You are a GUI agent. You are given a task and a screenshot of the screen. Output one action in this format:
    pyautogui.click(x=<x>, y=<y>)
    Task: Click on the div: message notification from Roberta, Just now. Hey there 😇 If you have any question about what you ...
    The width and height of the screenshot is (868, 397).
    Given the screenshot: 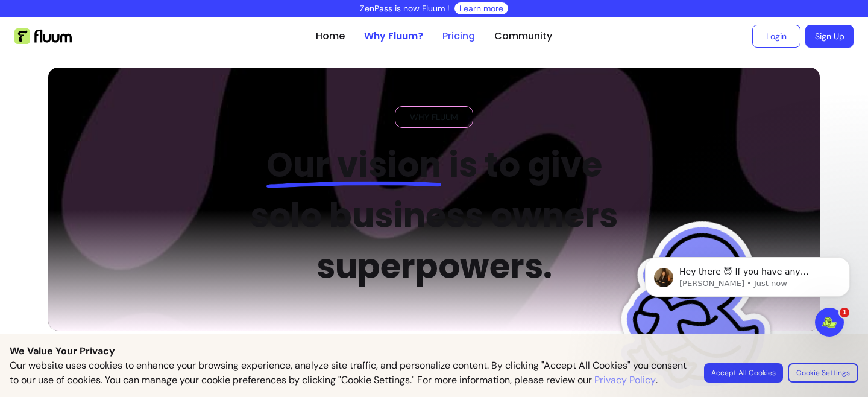 What is the action you would take?
    pyautogui.click(x=120, y=45)
    